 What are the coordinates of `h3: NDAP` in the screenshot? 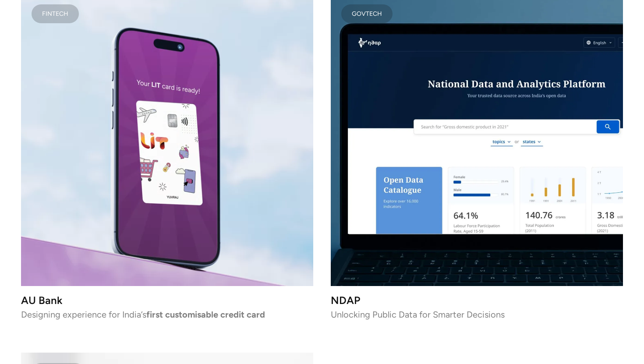 It's located at (477, 300).